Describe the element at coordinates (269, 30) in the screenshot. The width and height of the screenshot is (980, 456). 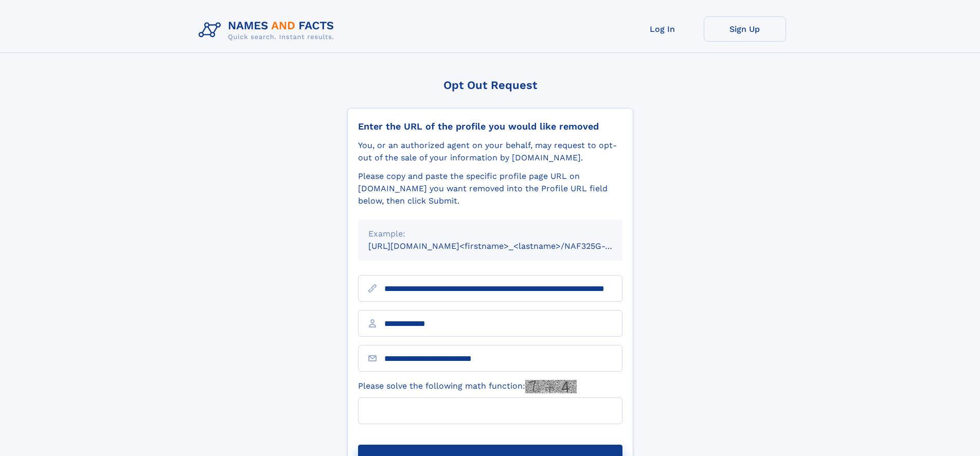
I see `img: Logo Names and Facts` at that location.